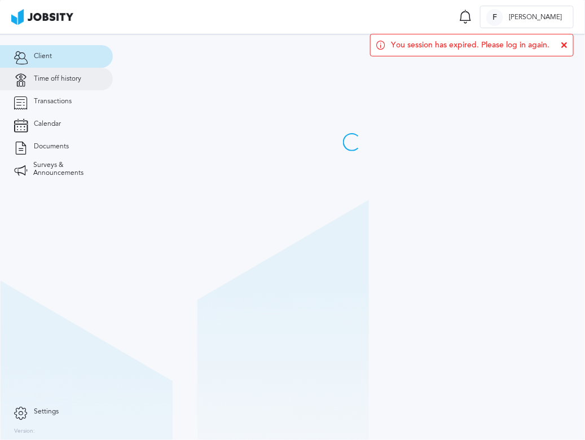 This screenshot has height=440, width=585. I want to click on span: Transactions, so click(52, 101).